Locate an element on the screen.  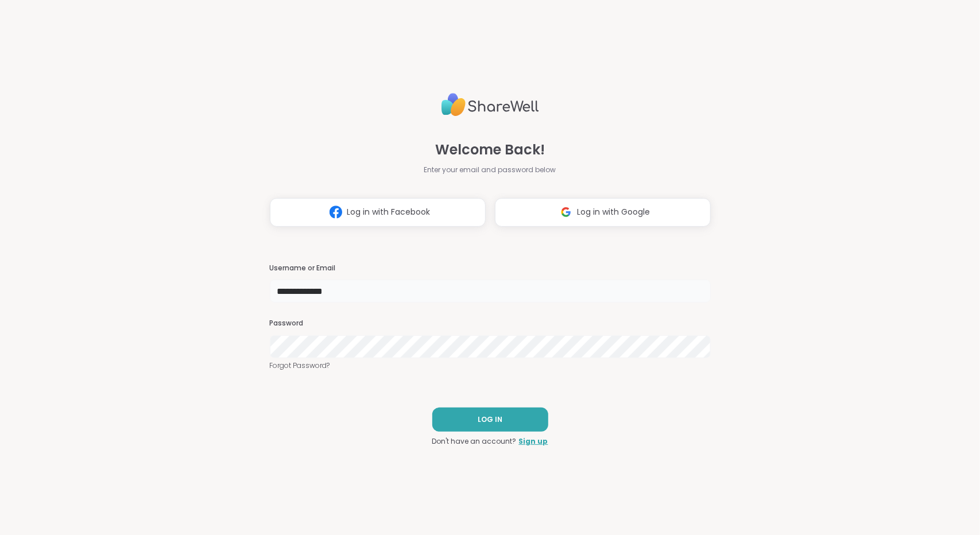
span: LOG IN is located at coordinates (490, 420).